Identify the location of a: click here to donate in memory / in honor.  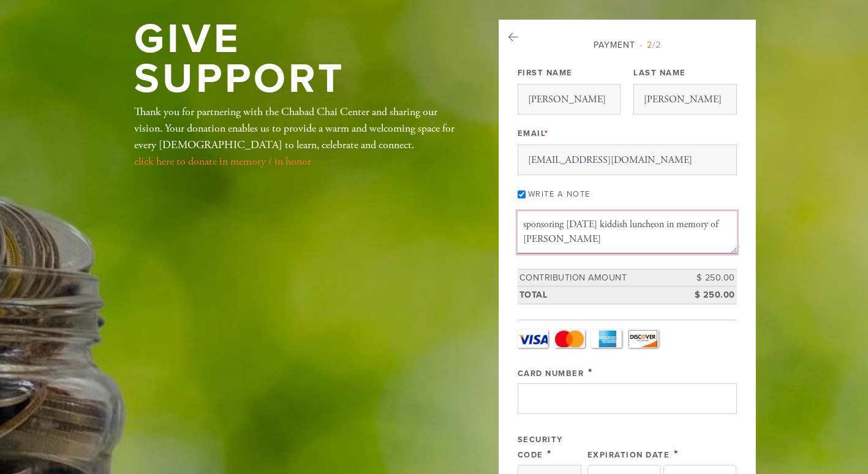
(222, 161).